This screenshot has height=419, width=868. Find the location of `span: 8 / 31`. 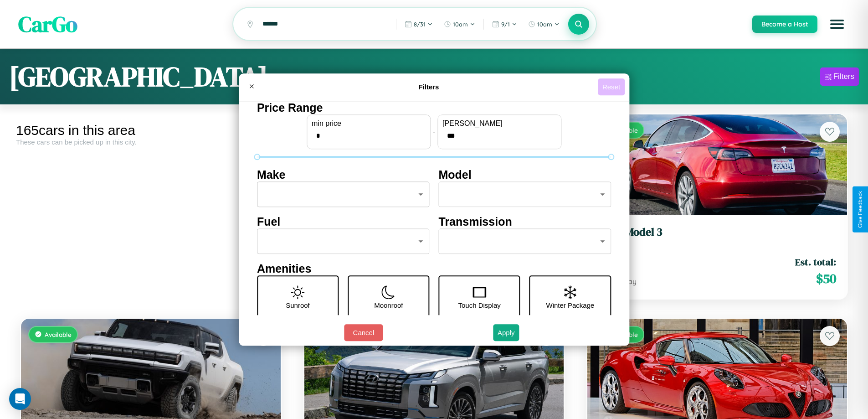

span: 8 / 31 is located at coordinates (419, 24).